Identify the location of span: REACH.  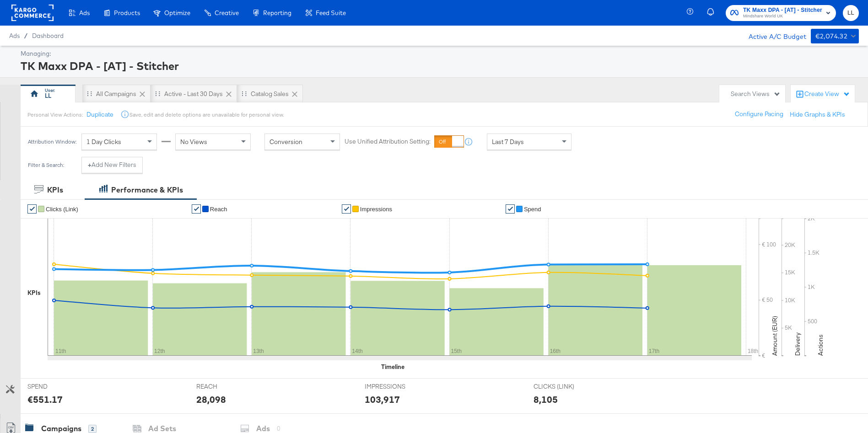
(231, 387).